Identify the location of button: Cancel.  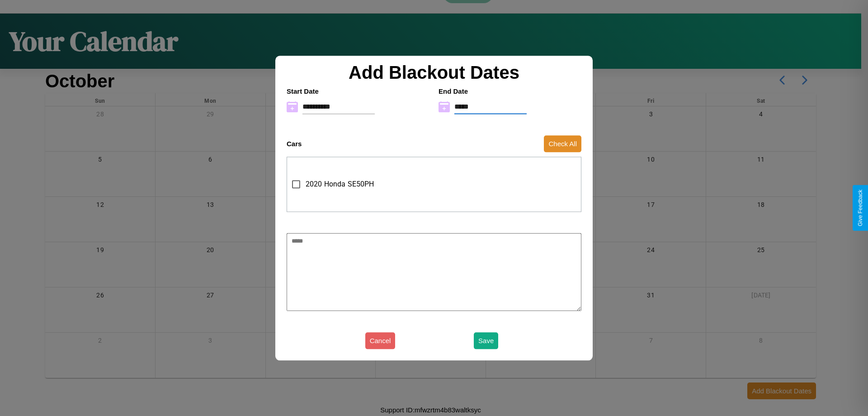
(380, 340).